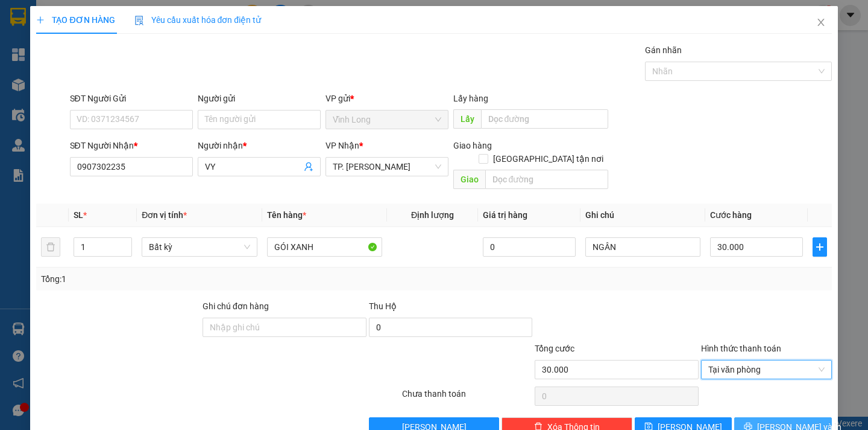  Describe the element at coordinates (198, 20) in the screenshot. I see `span: Yêu cầu xuất hóa đơn điện tử` at that location.